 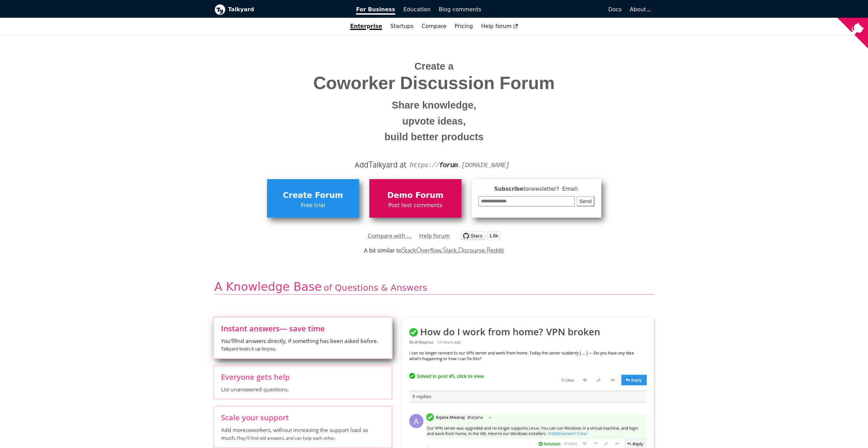 I want to click on span: Demo Forum, so click(x=416, y=195).